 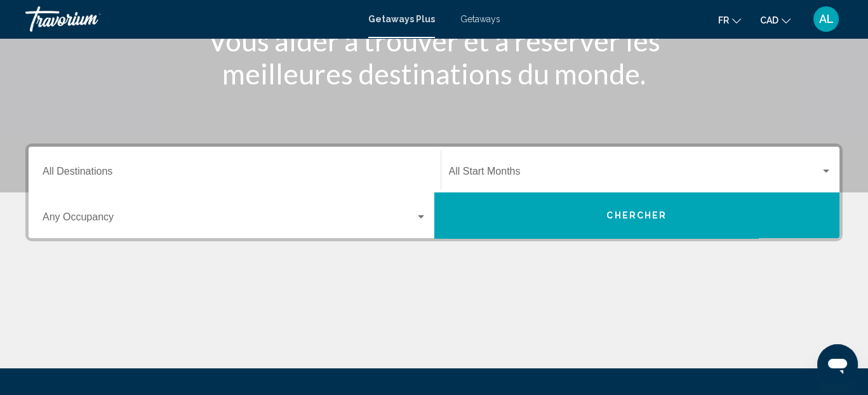 What do you see at coordinates (826, 19) in the screenshot?
I see `span: AL` at bounding box center [826, 19].